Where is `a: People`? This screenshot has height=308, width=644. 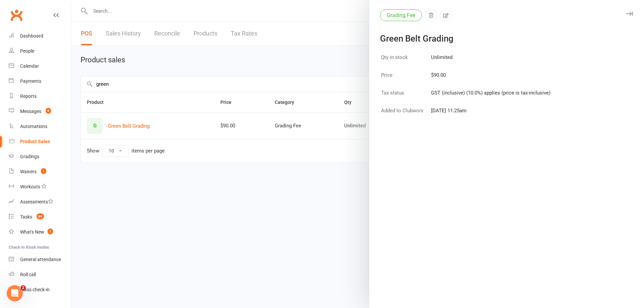 a: People is located at coordinates (40, 51).